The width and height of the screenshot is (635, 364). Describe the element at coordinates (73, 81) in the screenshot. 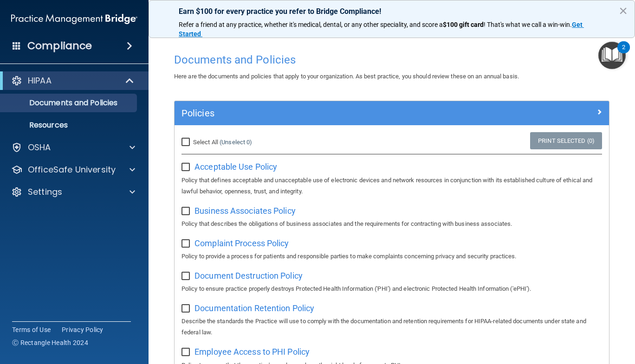

I see `a: HIPAA` at that location.